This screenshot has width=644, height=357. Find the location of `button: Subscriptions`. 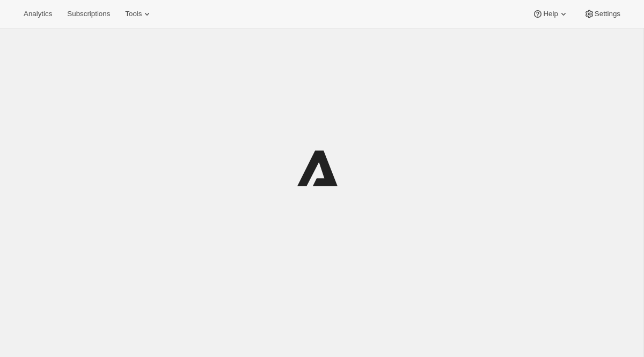

button: Subscriptions is located at coordinates (88, 14).